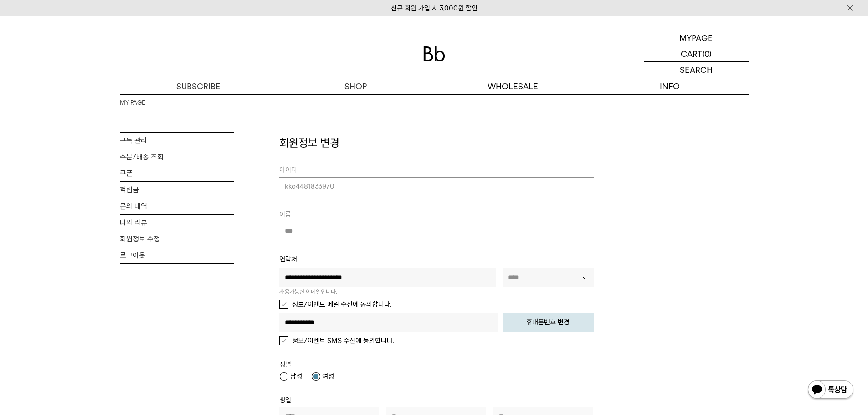 This screenshot has width=868, height=415. What do you see at coordinates (670, 86) in the screenshot?
I see `p: INFO` at bounding box center [670, 86].